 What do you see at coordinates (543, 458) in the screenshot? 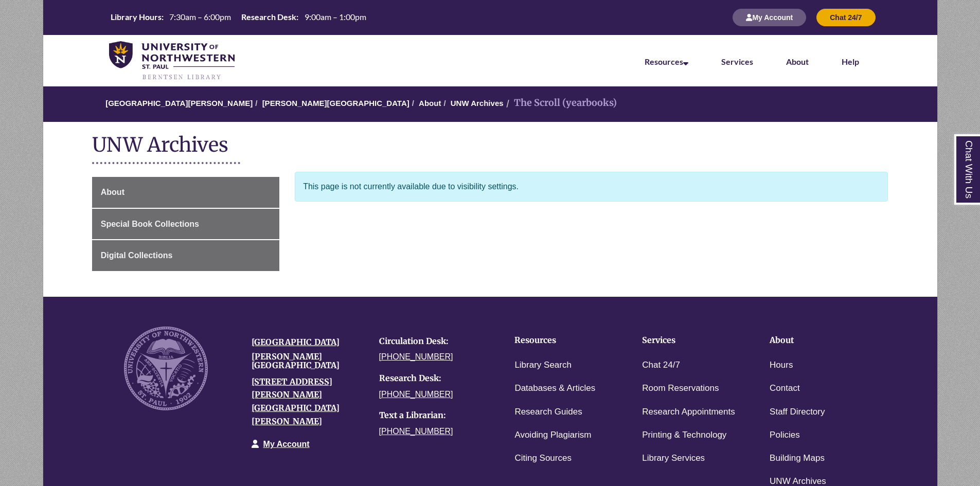
I see `a: Citing Sources` at bounding box center [543, 458].